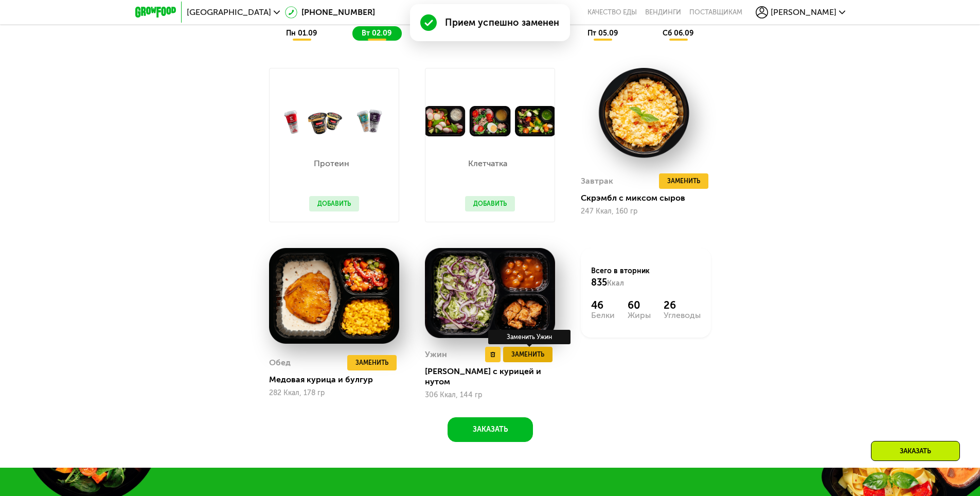 Image resolution: width=980 pixels, height=496 pixels. Describe the element at coordinates (490, 430) in the screenshot. I see `button: Заказать` at that location.